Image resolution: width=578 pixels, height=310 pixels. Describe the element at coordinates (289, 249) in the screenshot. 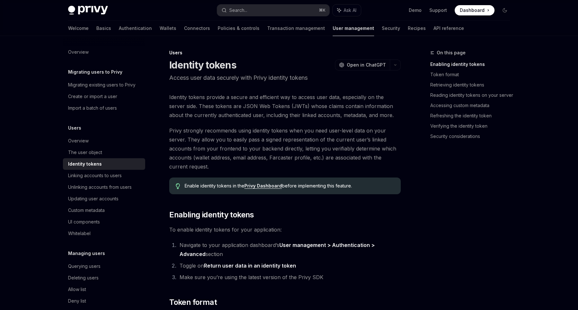

I see `li: Navigate to your application dashboard’s section` at that location.